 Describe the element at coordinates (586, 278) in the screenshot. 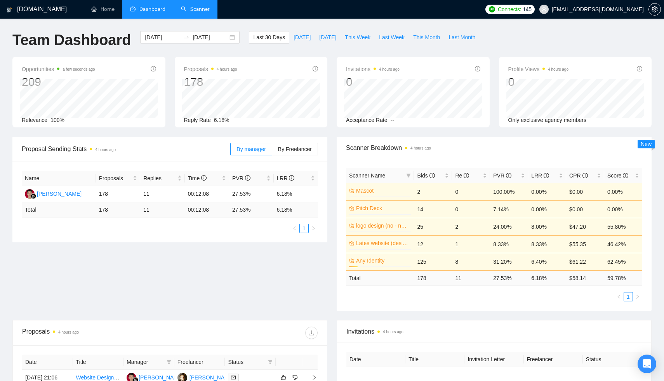

I see `td: $ 58.14` at that location.